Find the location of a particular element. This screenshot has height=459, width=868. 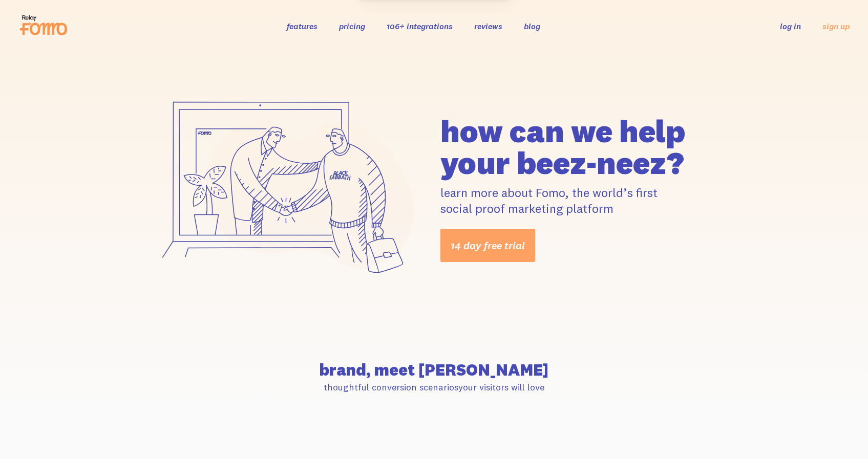

p: learn more about Fomo, the world’s first social proof marketing platform is located at coordinates (580, 201).